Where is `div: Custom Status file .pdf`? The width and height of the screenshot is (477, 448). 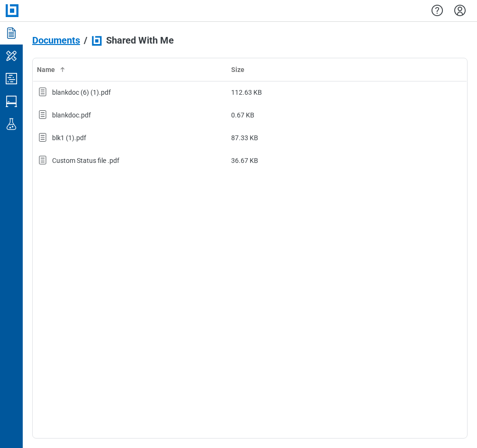 div: Custom Status file .pdf is located at coordinates (86, 161).